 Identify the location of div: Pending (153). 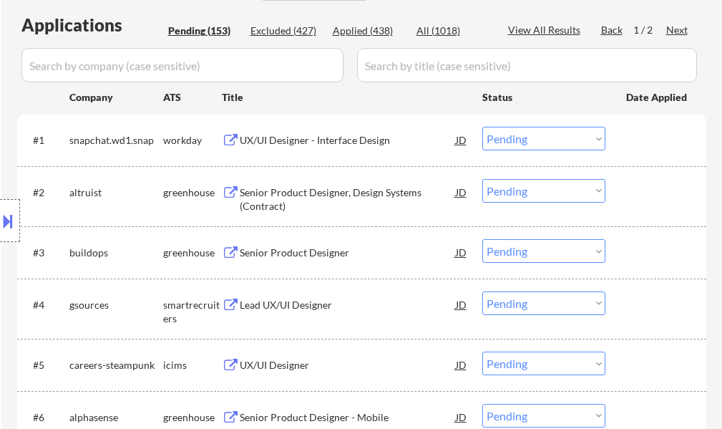
(204, 31).